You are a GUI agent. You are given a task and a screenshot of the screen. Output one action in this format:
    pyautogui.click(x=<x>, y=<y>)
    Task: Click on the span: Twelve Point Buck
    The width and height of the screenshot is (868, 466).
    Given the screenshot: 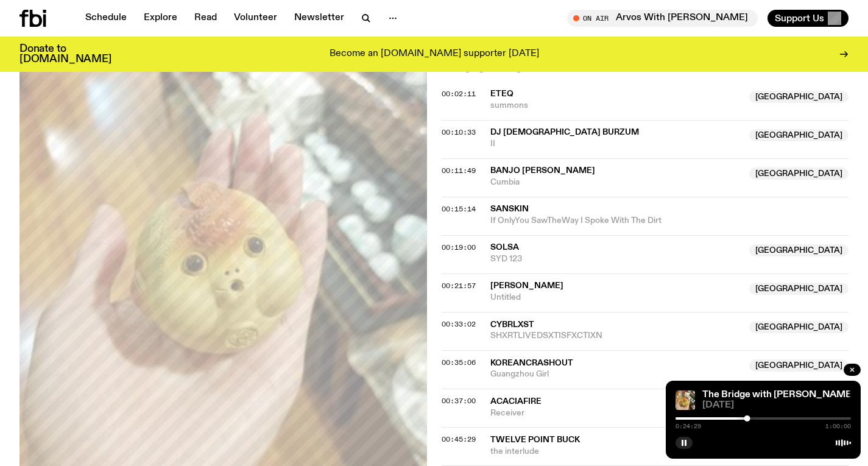 What is the action you would take?
    pyautogui.click(x=535, y=440)
    